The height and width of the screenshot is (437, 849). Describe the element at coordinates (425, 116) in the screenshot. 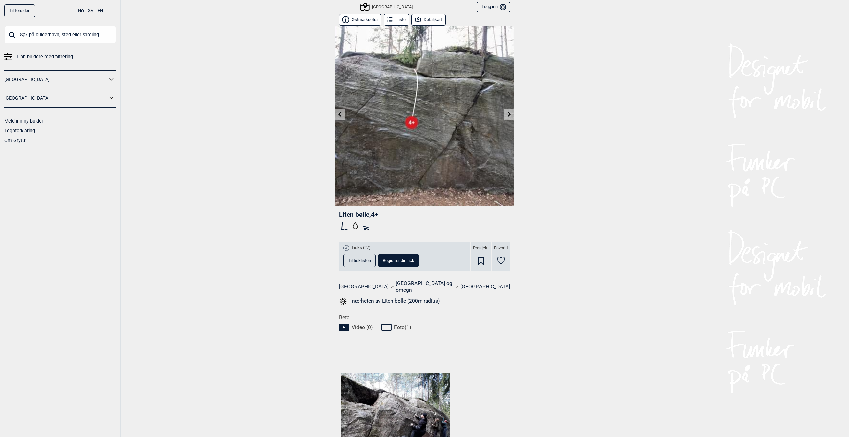

I see `img: Liten bolle 200322` at that location.